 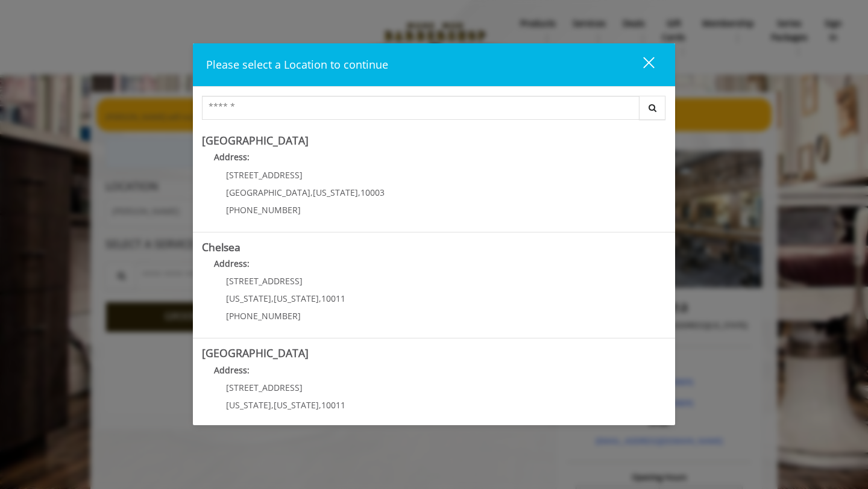 I want to click on button: close dialog, so click(x=641, y=64).